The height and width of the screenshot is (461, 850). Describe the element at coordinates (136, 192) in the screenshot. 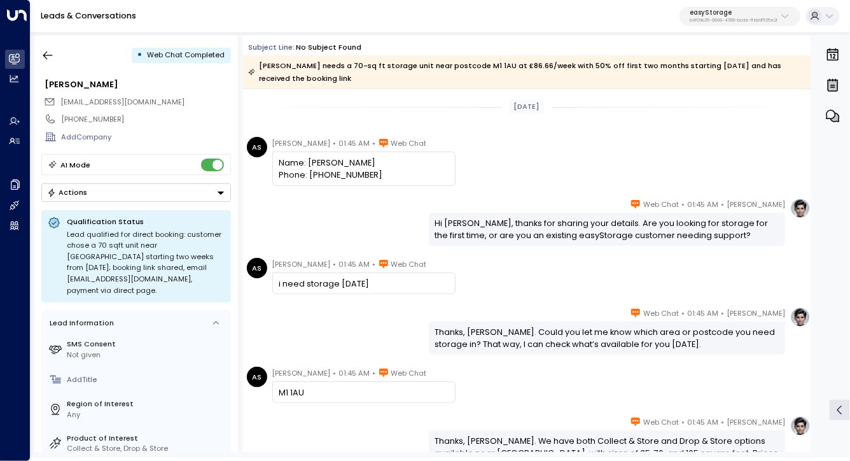

I see `button: Actions` at that location.